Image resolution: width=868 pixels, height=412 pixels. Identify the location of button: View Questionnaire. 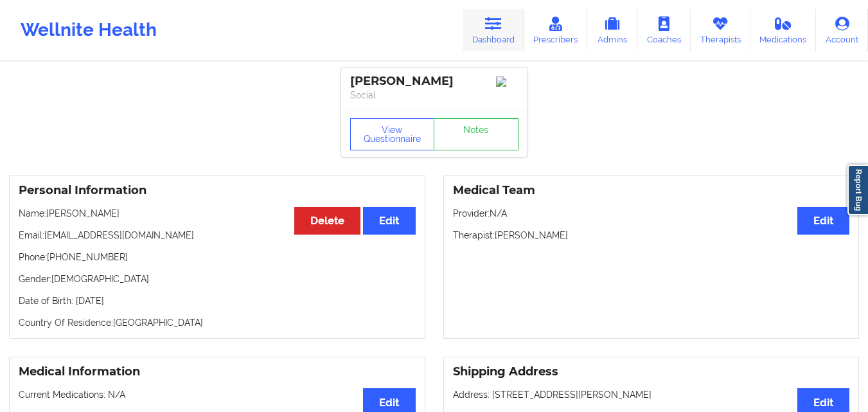
(392, 134).